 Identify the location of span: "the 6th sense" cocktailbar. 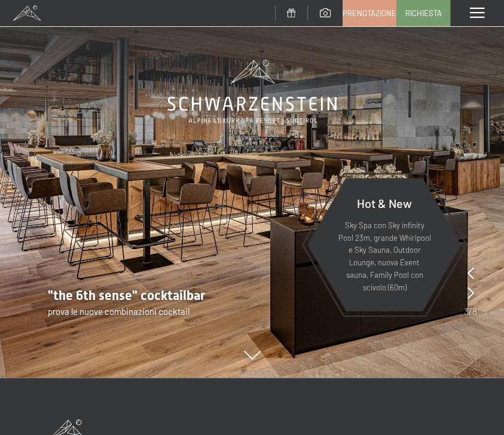
(126, 295).